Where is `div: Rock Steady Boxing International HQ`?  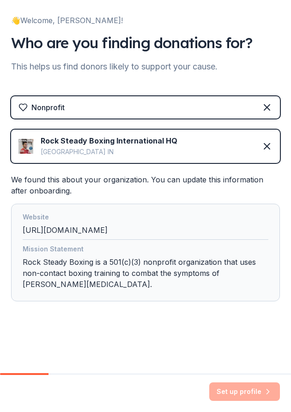
div: Rock Steady Boxing International HQ is located at coordinates (109, 141).